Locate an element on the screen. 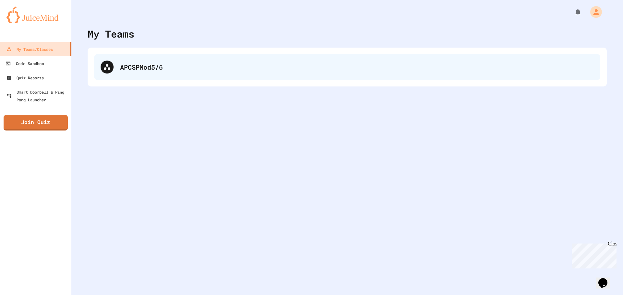  div: My Account is located at coordinates (593, 12).